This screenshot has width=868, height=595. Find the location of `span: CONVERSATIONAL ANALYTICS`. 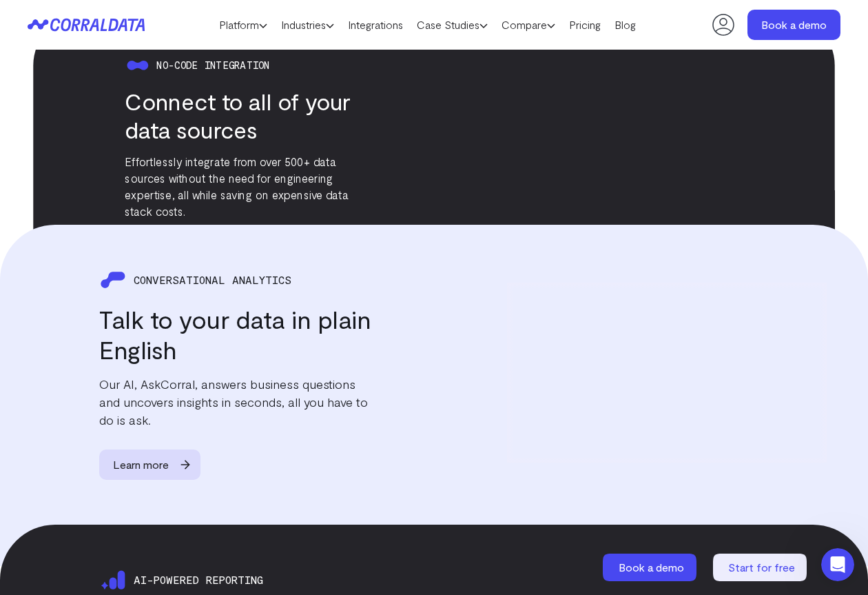

span: CONVERSATIONAL ANALYTICS is located at coordinates (212, 280).